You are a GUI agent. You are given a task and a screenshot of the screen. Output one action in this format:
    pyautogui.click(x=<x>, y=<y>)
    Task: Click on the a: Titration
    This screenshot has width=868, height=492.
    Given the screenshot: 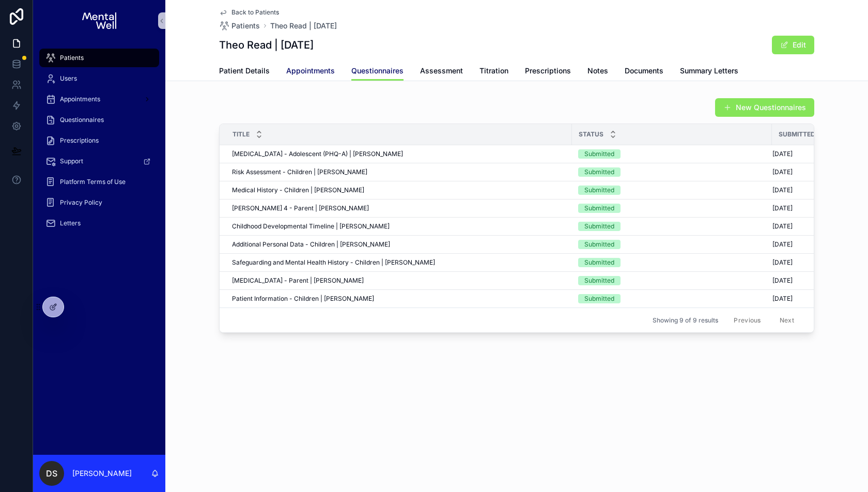 What is the action you would take?
    pyautogui.click(x=494, y=72)
    